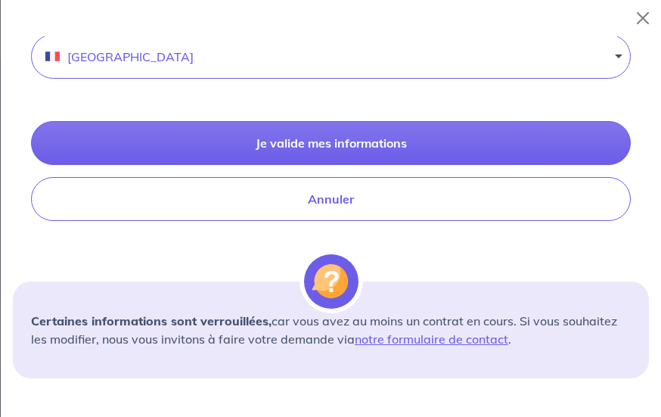 This screenshot has width=661, height=417. Describe the element at coordinates (643, 18) in the screenshot. I see `button: Close` at that location.